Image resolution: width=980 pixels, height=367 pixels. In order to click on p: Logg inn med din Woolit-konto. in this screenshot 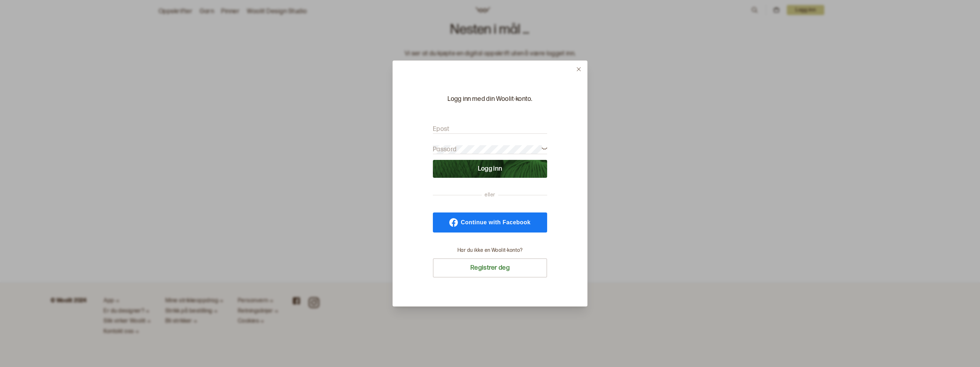, I will do `click(490, 99)`.